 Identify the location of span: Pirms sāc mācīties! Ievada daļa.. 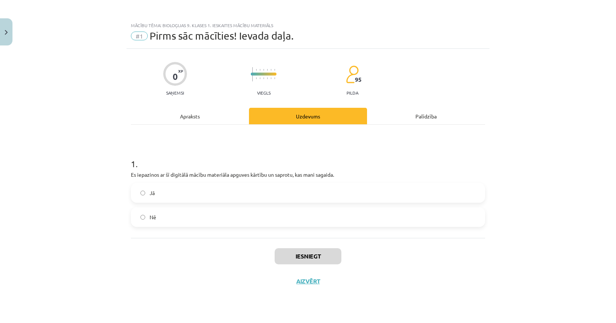
(221, 36).